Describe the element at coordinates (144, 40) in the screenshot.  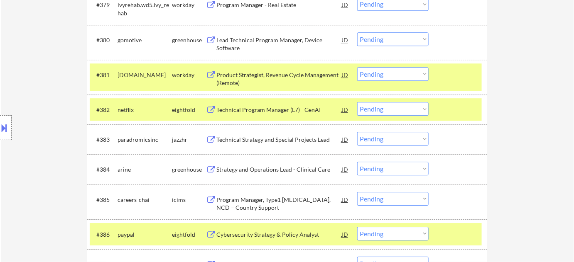
I see `div: gomotive` at that location.